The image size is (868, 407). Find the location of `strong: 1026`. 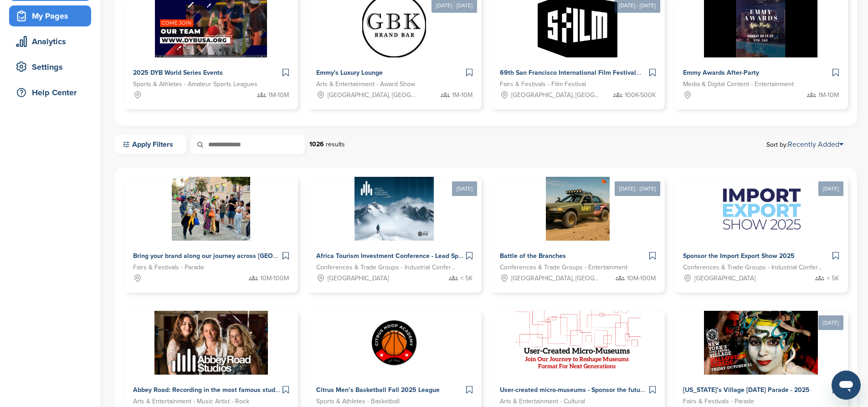

strong: 1026 is located at coordinates (316, 144).